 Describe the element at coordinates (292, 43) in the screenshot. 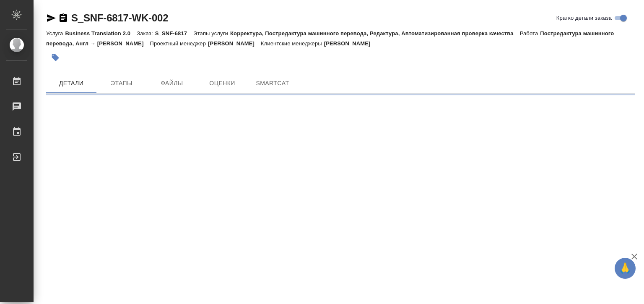

I see `p: Клиентские менеджеры` at that location.